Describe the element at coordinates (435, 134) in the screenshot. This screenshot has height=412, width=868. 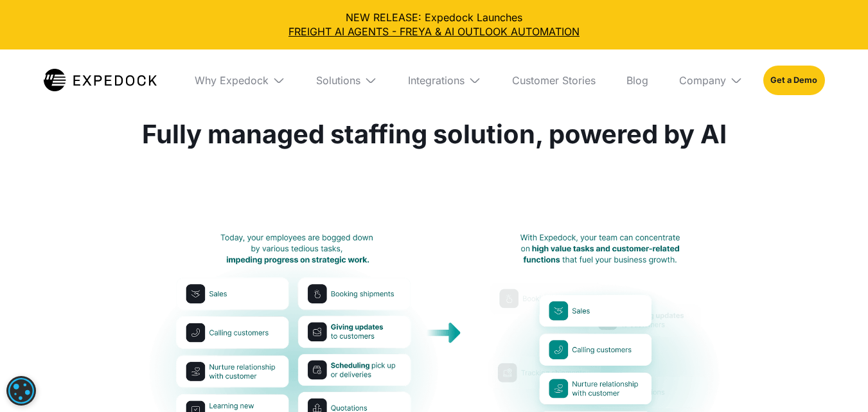
I see `h1: Fully managed staffing solution, powered by AI` at that location.